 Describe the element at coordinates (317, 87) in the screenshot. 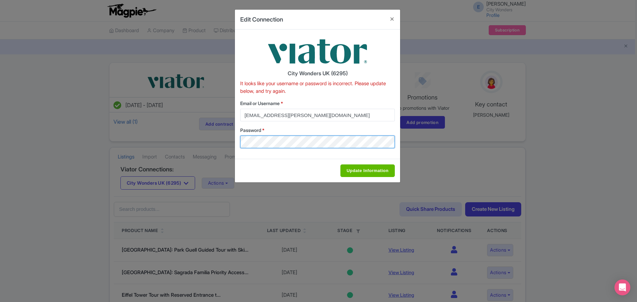

I see `p: It looks like your username or password is incorrect. Please update below, and try again.` at that location.